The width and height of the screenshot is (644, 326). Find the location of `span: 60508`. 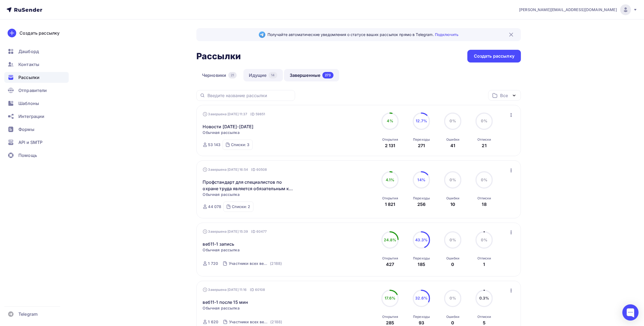

span: 60508 is located at coordinates (262, 170).